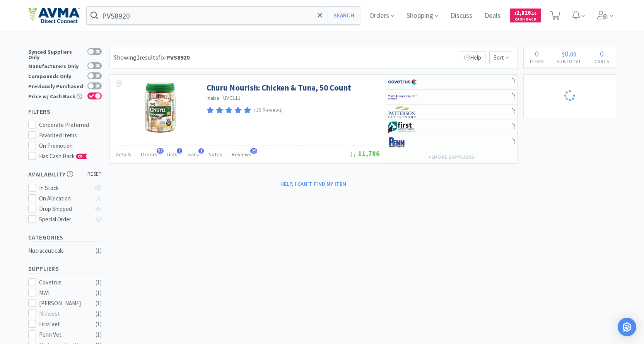 The image size is (644, 344). I want to click on div: Corporate Preferred, so click(70, 125).